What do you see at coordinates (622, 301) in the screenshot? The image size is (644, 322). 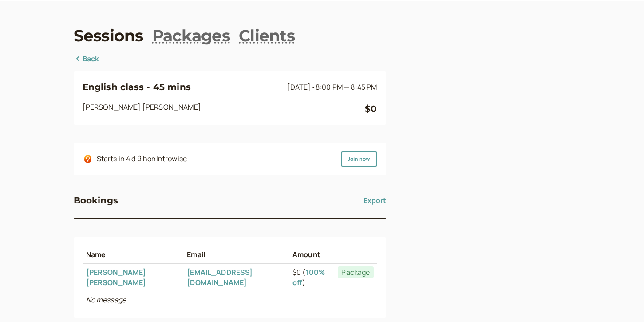 I see `div: Chat Widget` at bounding box center [622, 301].